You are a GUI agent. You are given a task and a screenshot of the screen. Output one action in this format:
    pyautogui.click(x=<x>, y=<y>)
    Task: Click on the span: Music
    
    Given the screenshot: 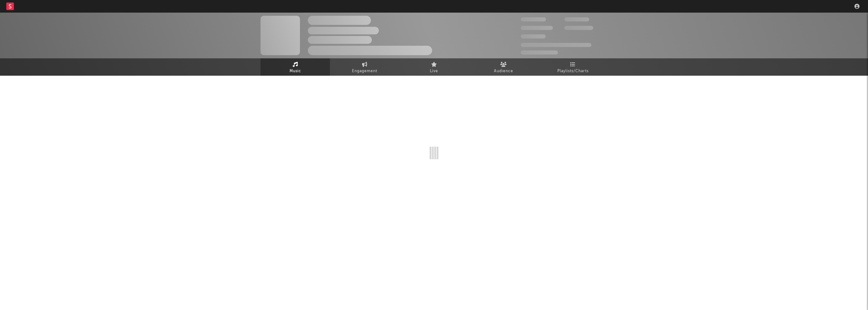 What is the action you would take?
    pyautogui.click(x=295, y=72)
    